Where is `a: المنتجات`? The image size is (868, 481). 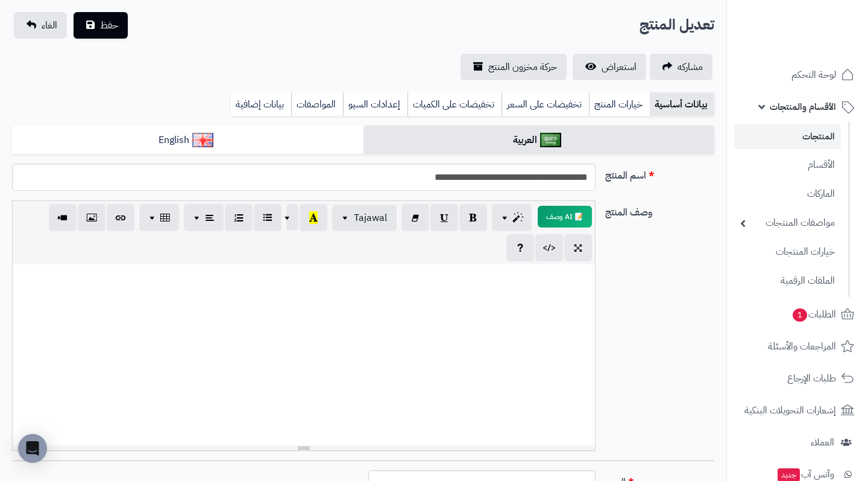
a: المنتجات is located at coordinates (787, 137).